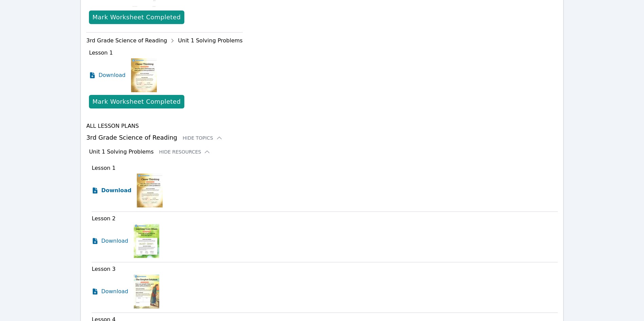 This screenshot has height=321, width=644. I want to click on h4: All Lesson Plans, so click(322, 126).